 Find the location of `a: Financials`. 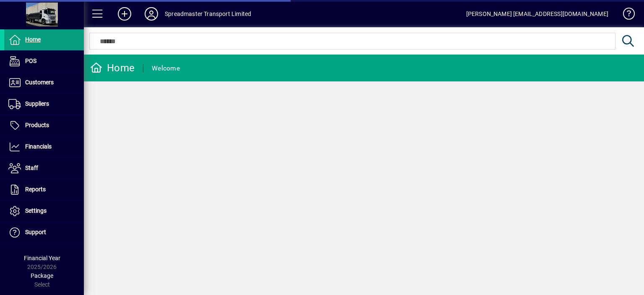

a: Financials is located at coordinates (44, 147).